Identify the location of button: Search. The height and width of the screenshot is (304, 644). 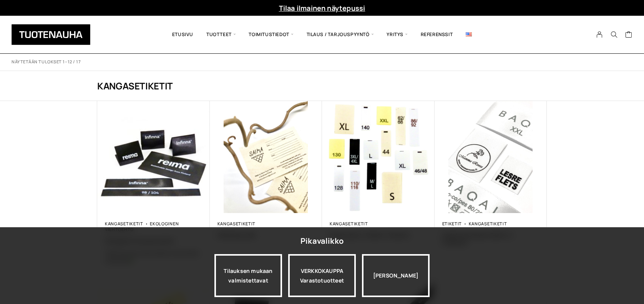
(614, 35).